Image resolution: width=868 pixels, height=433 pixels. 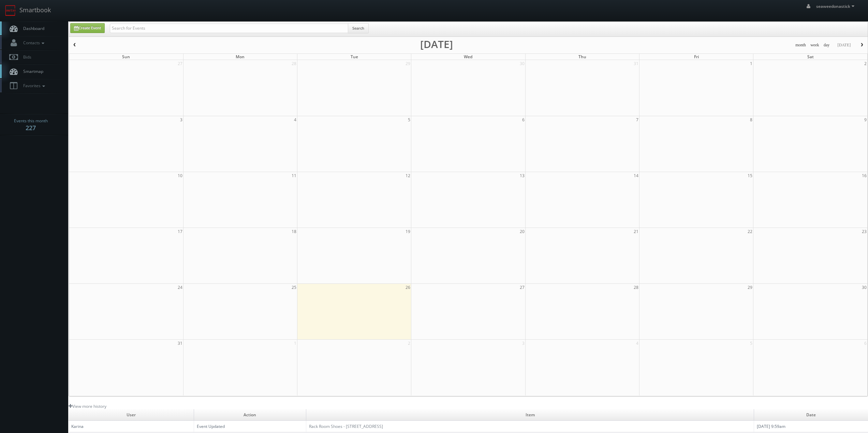 What do you see at coordinates (249, 415) in the screenshot?
I see `td: Action` at bounding box center [249, 415].